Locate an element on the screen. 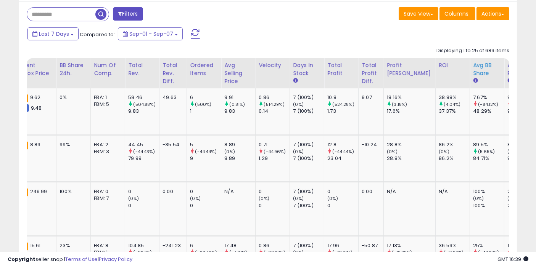 The image size is (536, 267). div: Ordered Items is located at coordinates (204, 69).